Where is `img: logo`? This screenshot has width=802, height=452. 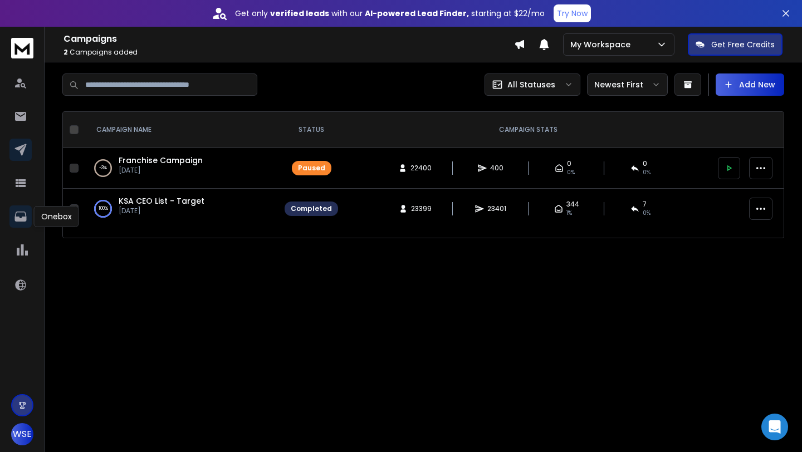
img: logo is located at coordinates (22, 48).